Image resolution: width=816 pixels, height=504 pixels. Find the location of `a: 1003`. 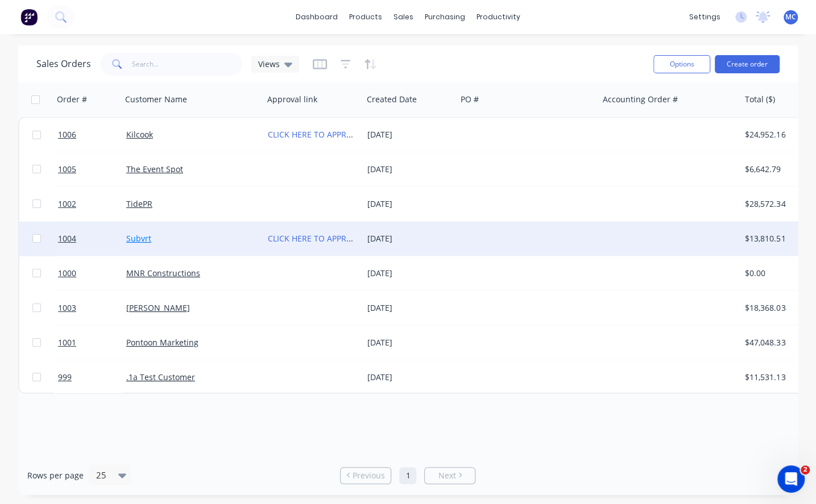

a: 1003 is located at coordinates (92, 308).